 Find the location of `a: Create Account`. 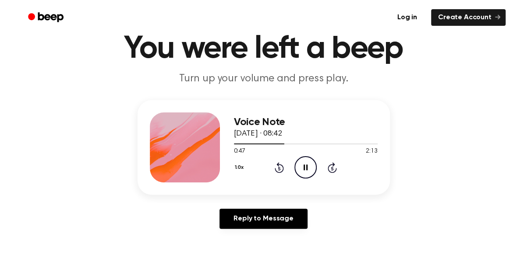

a: Create Account is located at coordinates (468, 18).